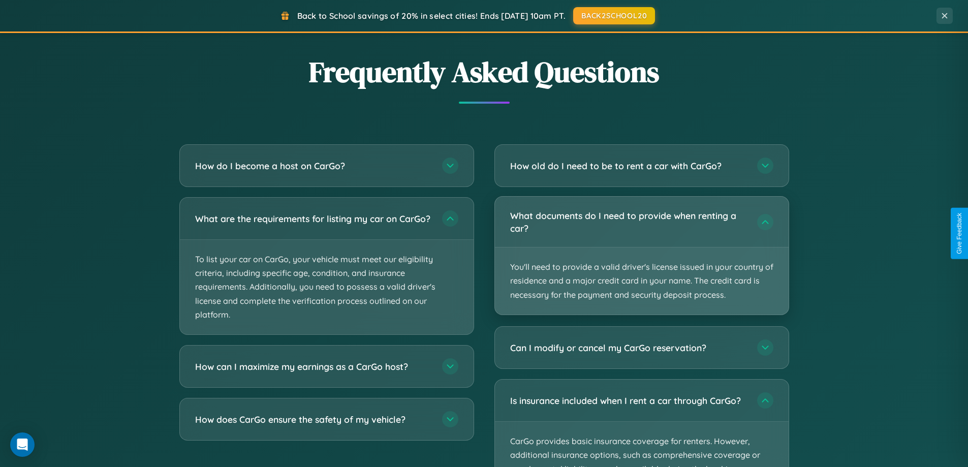  I want to click on h3: How does CarGo ensure the safety of my vehicle?, so click(314, 419).